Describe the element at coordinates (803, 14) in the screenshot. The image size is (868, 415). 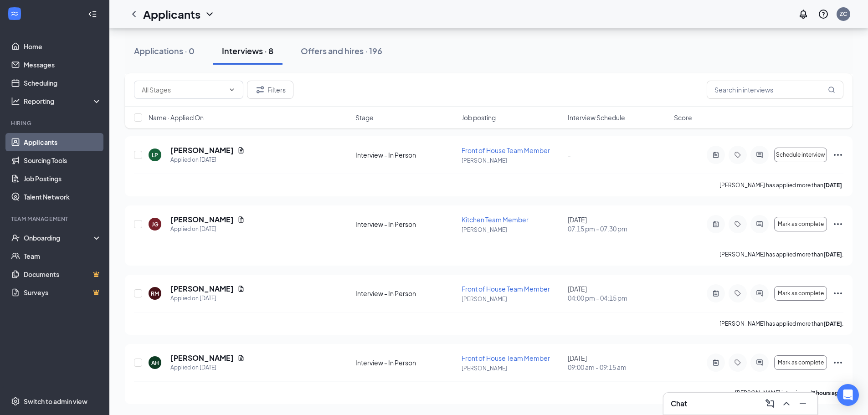
I see `svg: Notifications` at that location.